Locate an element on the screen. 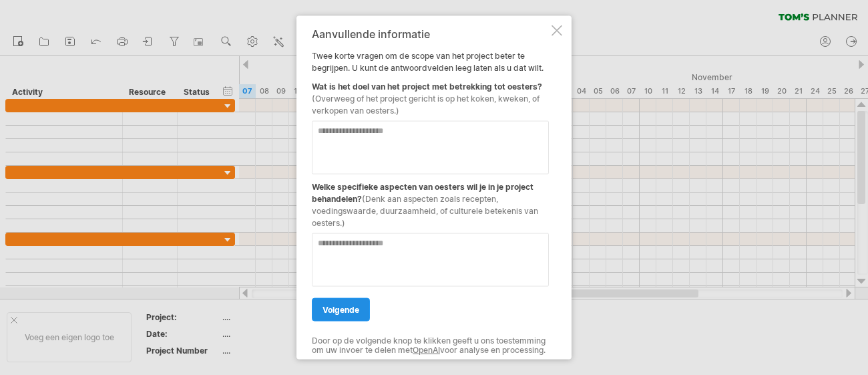 The image size is (868, 375). div: Wat is het doel van het project met betrekking tot oesters? is located at coordinates (430, 95).